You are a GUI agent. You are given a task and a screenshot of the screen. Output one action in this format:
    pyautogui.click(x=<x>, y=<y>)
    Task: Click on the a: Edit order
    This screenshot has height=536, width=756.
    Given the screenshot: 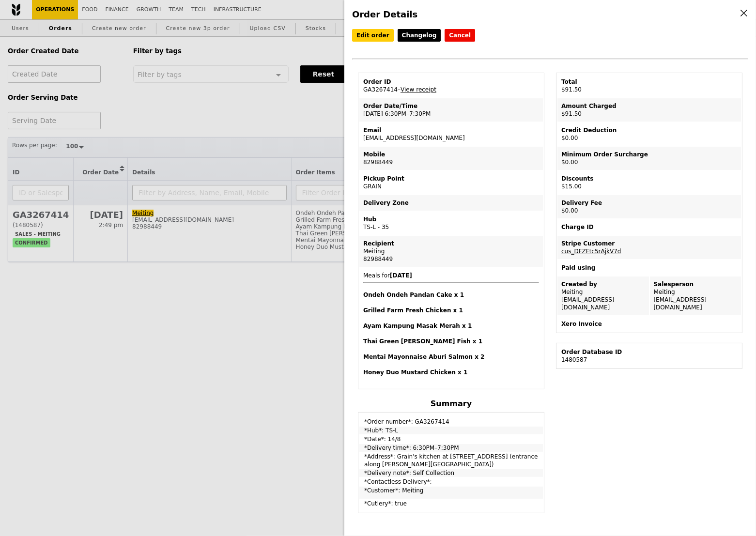 What is the action you would take?
    pyautogui.click(x=373, y=35)
    